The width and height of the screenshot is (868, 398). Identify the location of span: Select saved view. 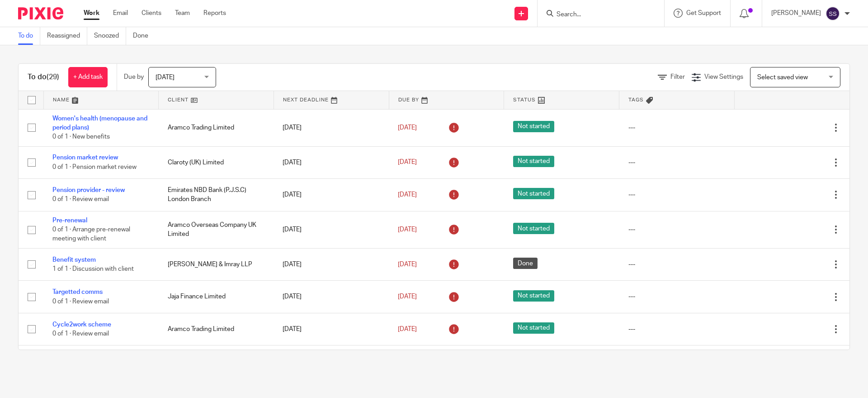
(783, 78).